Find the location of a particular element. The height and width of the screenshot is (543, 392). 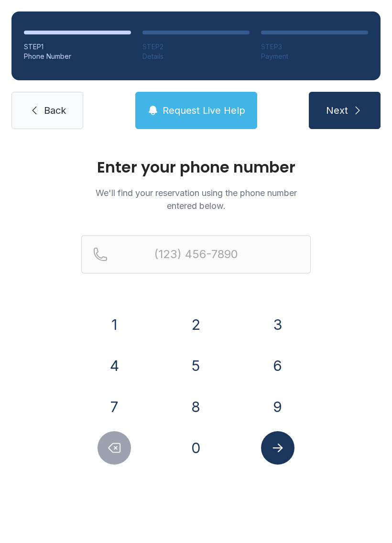

button: Submit lookup form is located at coordinates (278, 448).